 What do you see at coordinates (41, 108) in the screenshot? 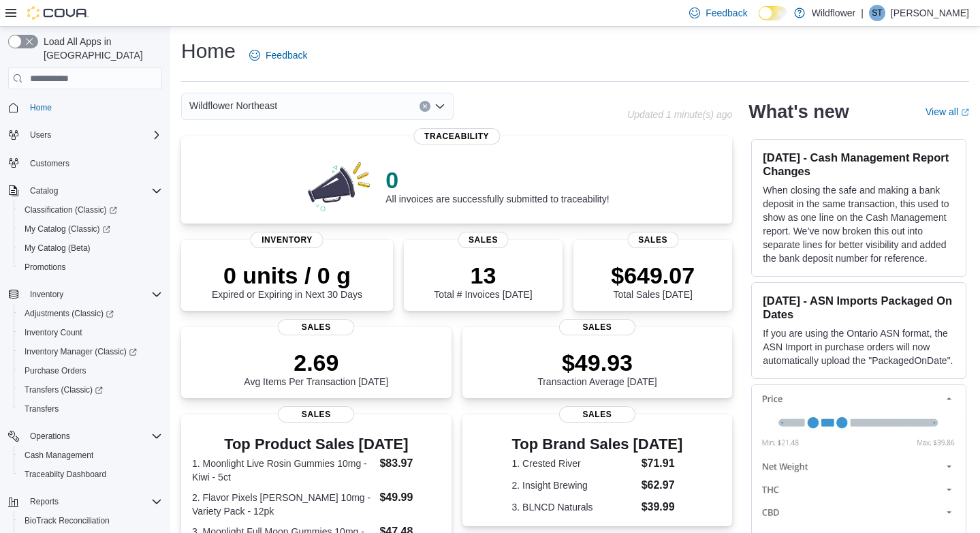
I see `a: Home` at bounding box center [41, 108].